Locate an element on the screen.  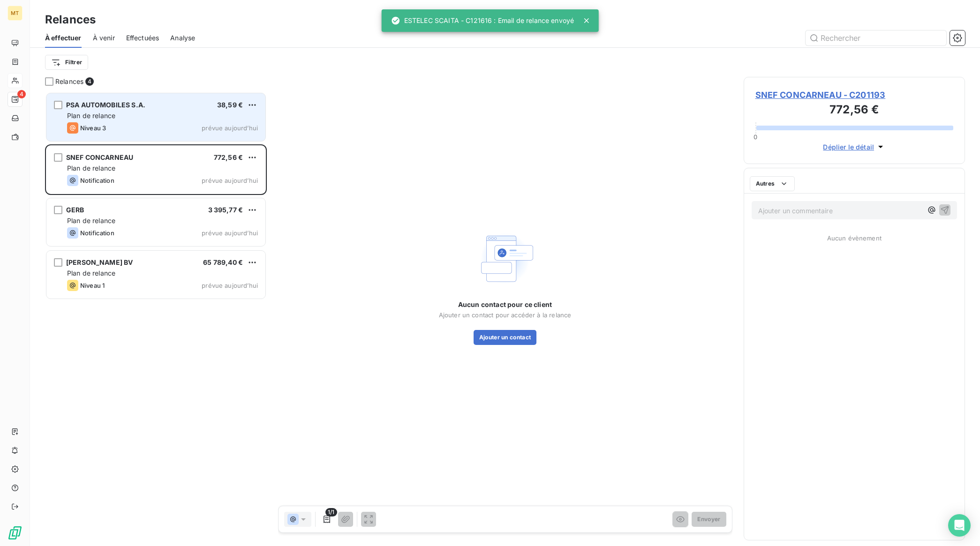
span: SNEF CONCARNEAU - C201193 is located at coordinates (855, 95).